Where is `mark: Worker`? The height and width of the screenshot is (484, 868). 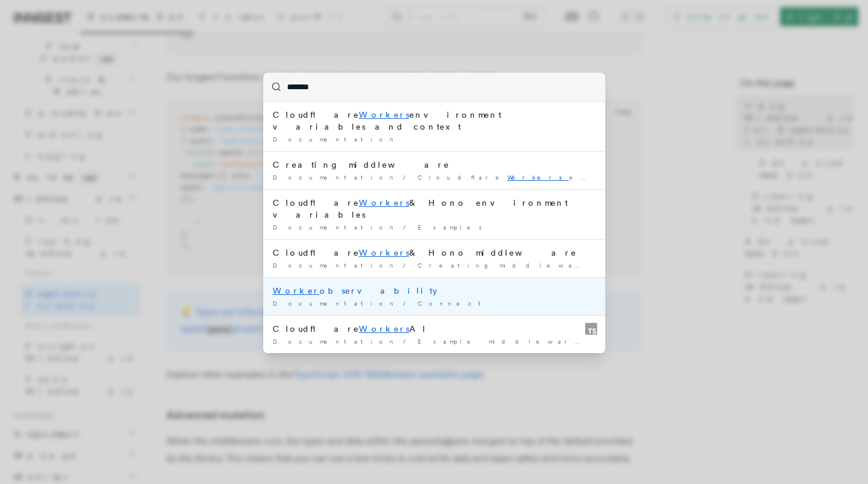 mark: Worker is located at coordinates (296, 291).